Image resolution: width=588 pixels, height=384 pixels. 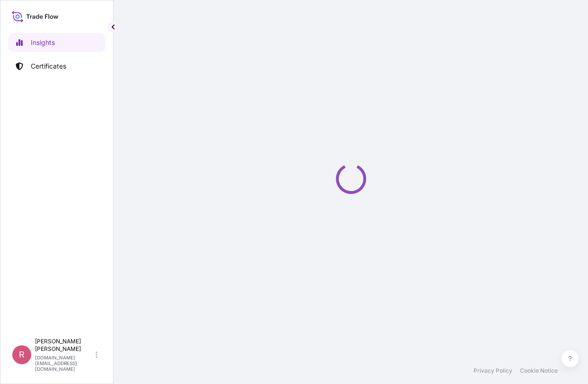 What do you see at coordinates (539, 370) in the screenshot?
I see `a: Cookie Notice` at bounding box center [539, 370].